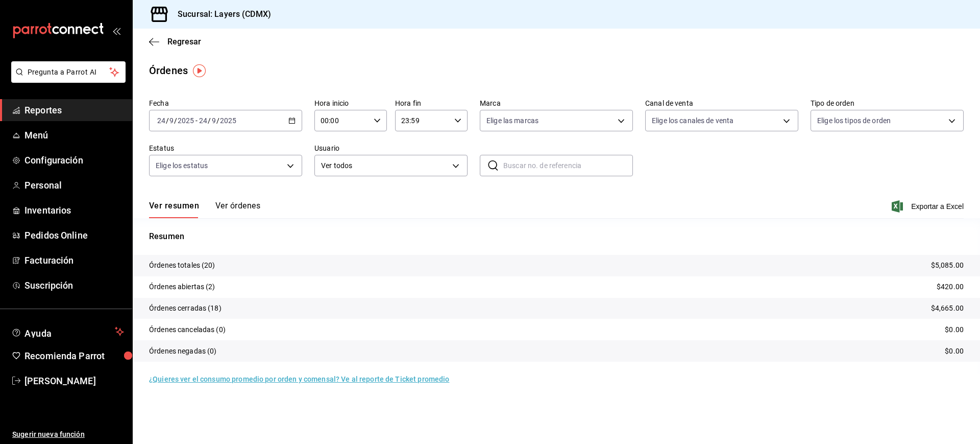  What do you see at coordinates (299, 379) in the screenshot?
I see `a: ¿Quieres ver el consumo promedio por orden y comensal? Ve al reporte de Ticket promedio` at bounding box center [299, 379].